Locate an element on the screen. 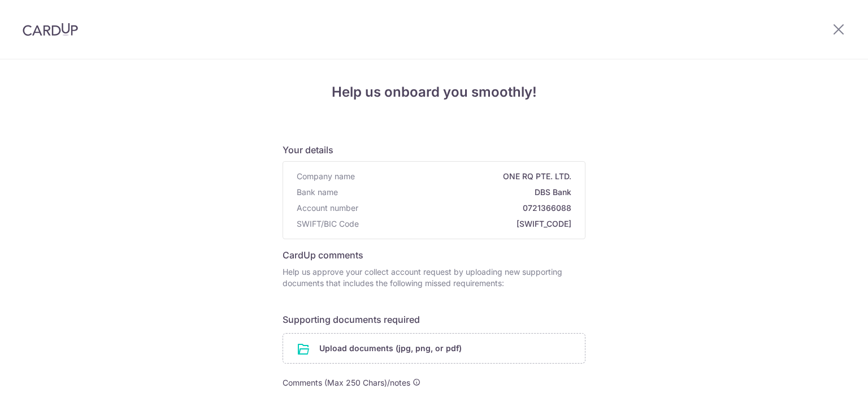 The width and height of the screenshot is (868, 393). span: Company name is located at coordinates (325, 176).